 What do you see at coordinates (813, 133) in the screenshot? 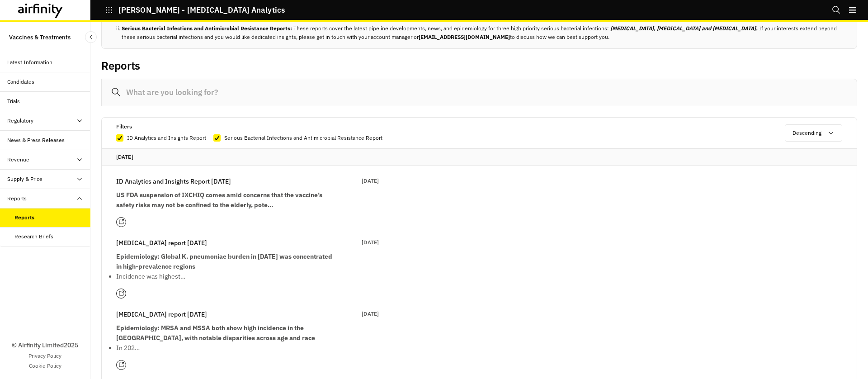
I see `button: Descending` at bounding box center [813, 133].